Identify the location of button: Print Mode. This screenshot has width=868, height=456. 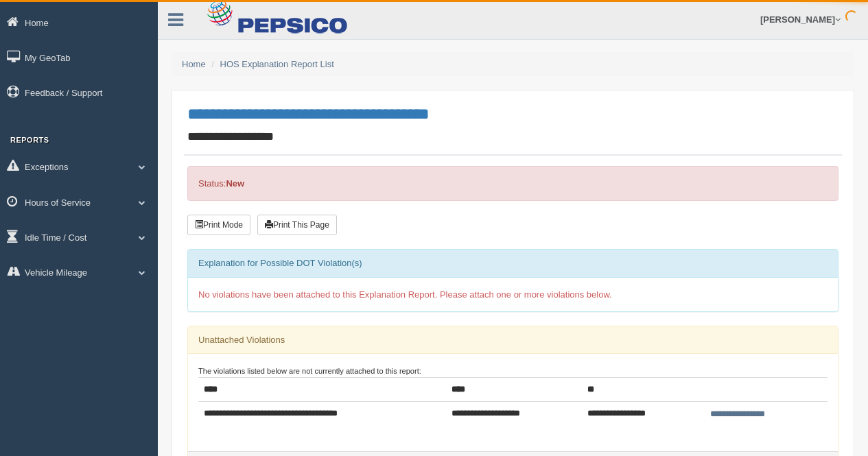
(219, 225).